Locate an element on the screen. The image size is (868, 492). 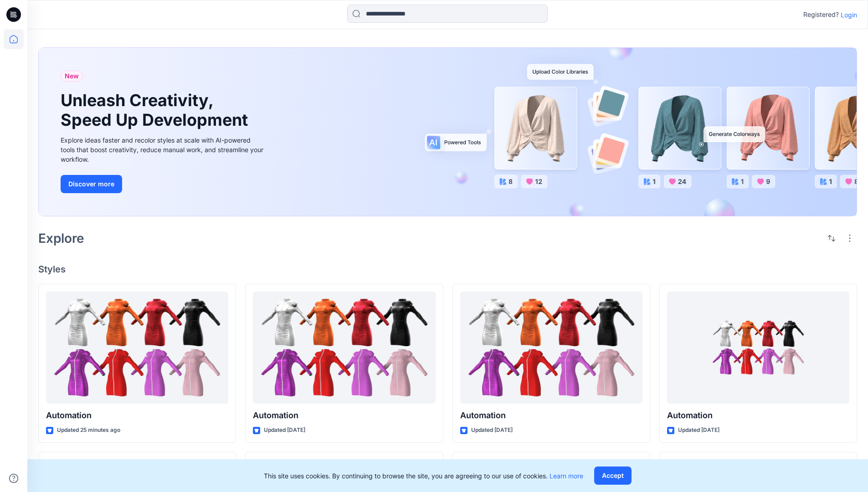
p: Registered? is located at coordinates (821, 15).